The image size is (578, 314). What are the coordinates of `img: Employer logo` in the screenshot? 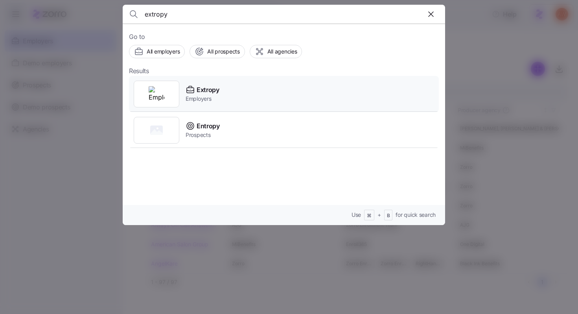 It's located at (156, 94).